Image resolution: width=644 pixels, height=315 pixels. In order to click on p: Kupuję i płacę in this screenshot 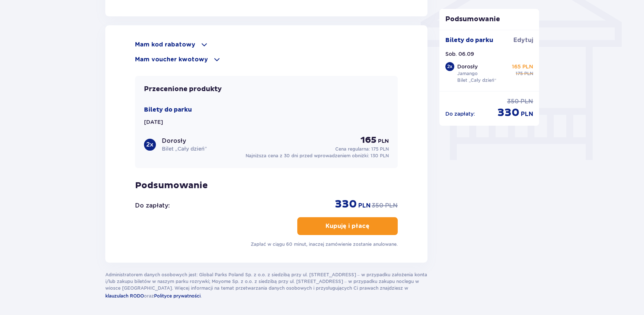, I will do `click(347, 226)`.